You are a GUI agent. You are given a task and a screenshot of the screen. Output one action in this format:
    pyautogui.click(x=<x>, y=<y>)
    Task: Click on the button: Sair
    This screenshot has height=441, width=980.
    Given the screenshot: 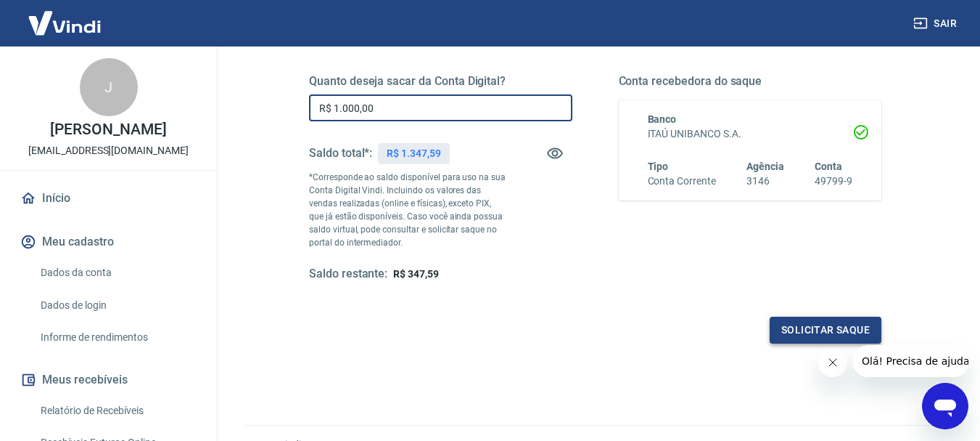 What is the action you would take?
    pyautogui.click(x=937, y=24)
    